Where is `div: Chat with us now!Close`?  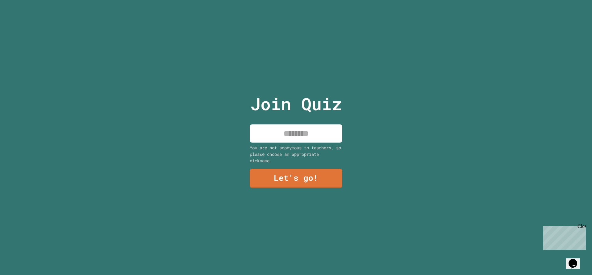
div: Chat with us now!Close is located at coordinates (23, 21).